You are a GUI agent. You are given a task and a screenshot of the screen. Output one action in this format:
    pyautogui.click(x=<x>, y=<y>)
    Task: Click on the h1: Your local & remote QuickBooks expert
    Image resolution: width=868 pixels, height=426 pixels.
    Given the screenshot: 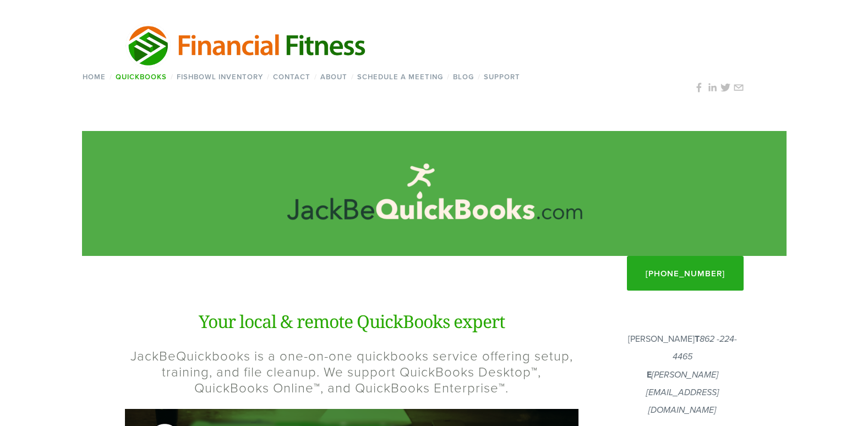 What is the action you would take?
    pyautogui.click(x=352, y=322)
    